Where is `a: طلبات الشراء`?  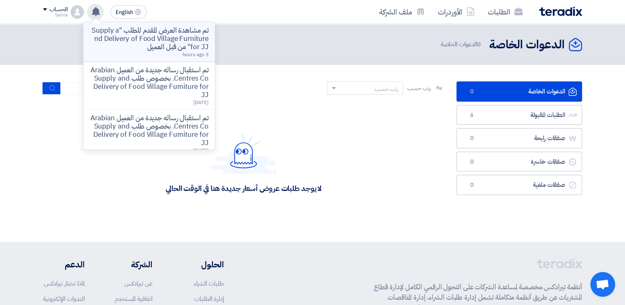
a: طلبات الشراء is located at coordinates (209, 283).